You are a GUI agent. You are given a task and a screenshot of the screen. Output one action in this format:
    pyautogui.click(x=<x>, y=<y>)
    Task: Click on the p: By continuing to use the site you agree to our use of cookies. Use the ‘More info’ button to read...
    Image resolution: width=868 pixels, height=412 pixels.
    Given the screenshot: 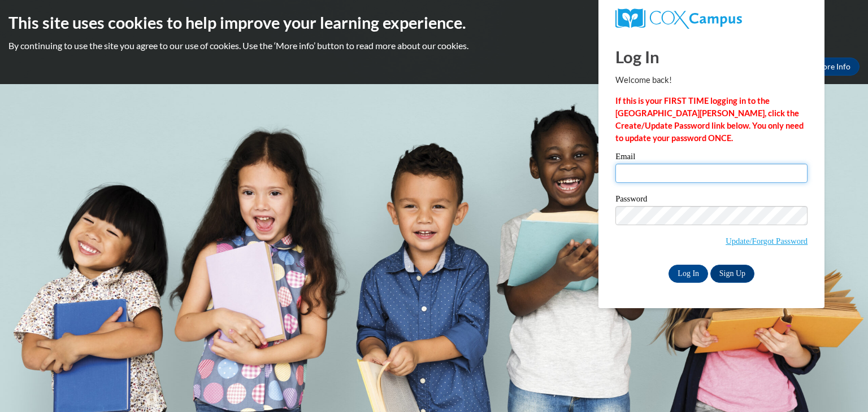 What is the action you would take?
    pyautogui.click(x=434, y=46)
    